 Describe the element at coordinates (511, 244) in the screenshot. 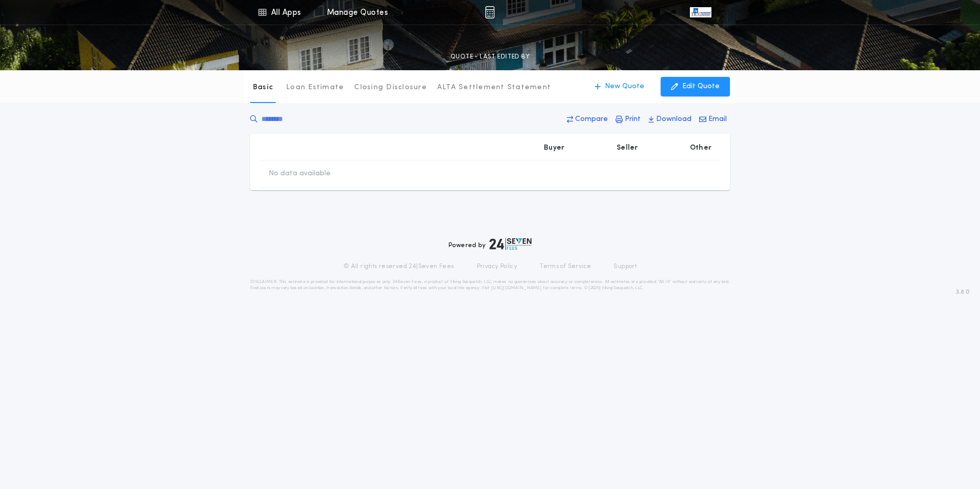

I see `img: logo` at that location.